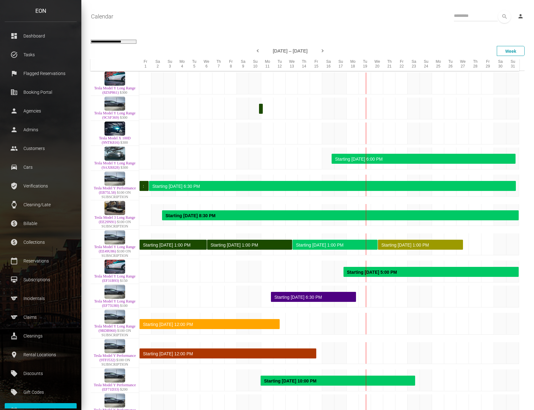 The height and width of the screenshot is (410, 534). I want to click on a: flag Flagged Reservations, so click(41, 73).